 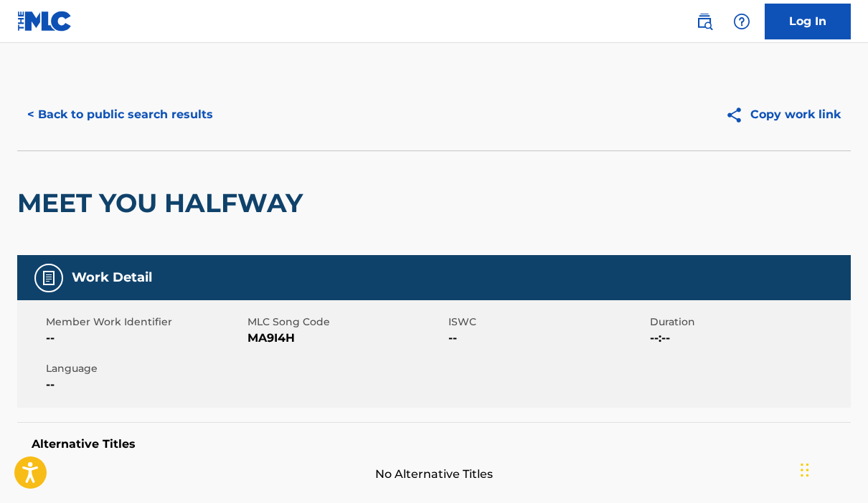 I want to click on button: < Back to public search results, so click(x=120, y=115).